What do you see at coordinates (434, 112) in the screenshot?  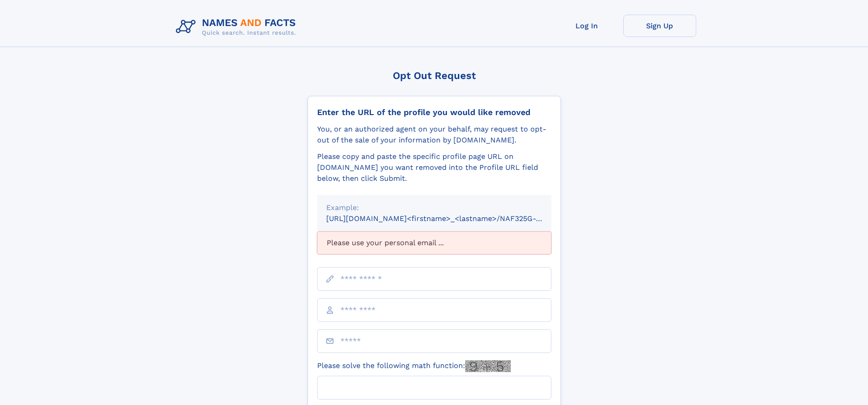 I see `div: Enter the URL of the profile you would like removed` at bounding box center [434, 112].